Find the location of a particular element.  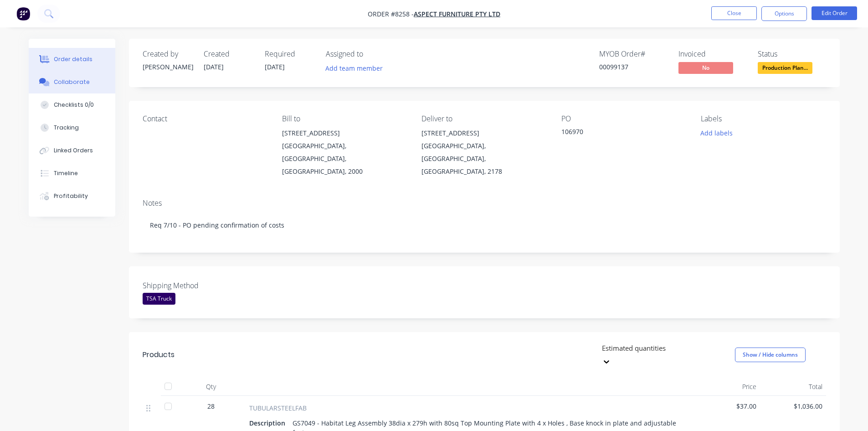

div: 106970 is located at coordinates (619, 134).